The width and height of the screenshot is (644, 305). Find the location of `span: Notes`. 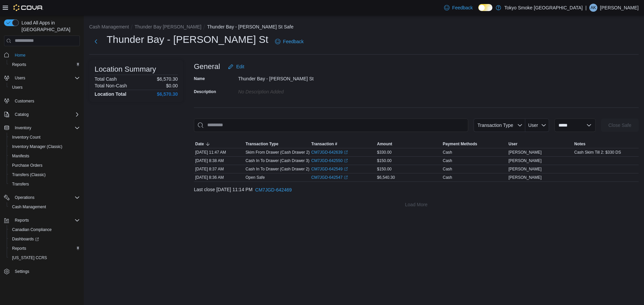

span: Notes is located at coordinates (580, 144).